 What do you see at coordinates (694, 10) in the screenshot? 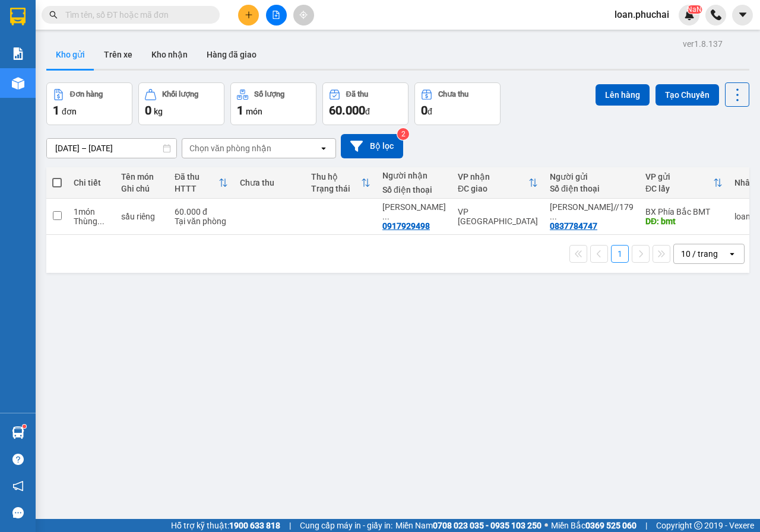
I see `sup: NaN` at bounding box center [694, 10].